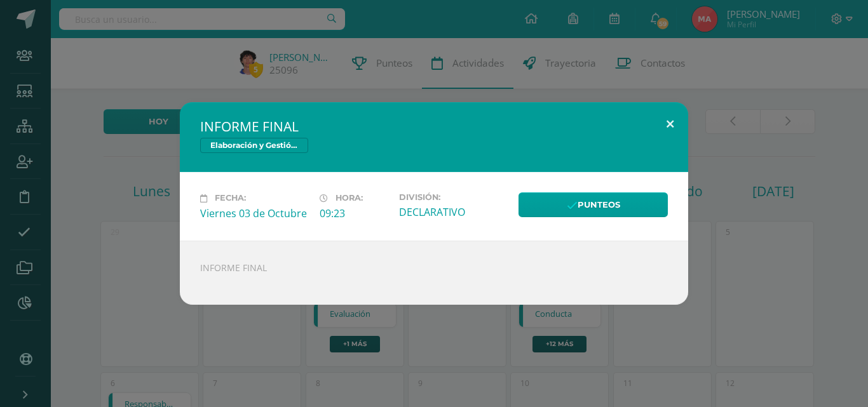  I want to click on div: 09:23, so click(354, 213).